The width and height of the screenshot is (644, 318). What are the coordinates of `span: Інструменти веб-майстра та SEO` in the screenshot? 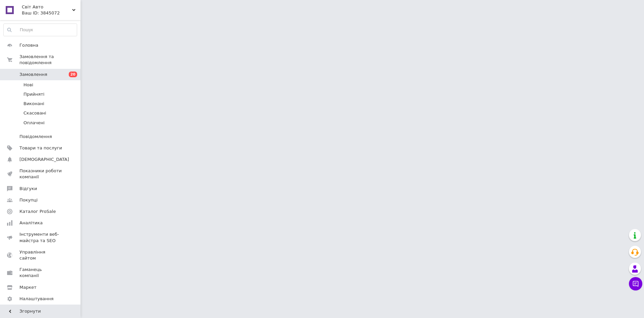 It's located at (41, 238).